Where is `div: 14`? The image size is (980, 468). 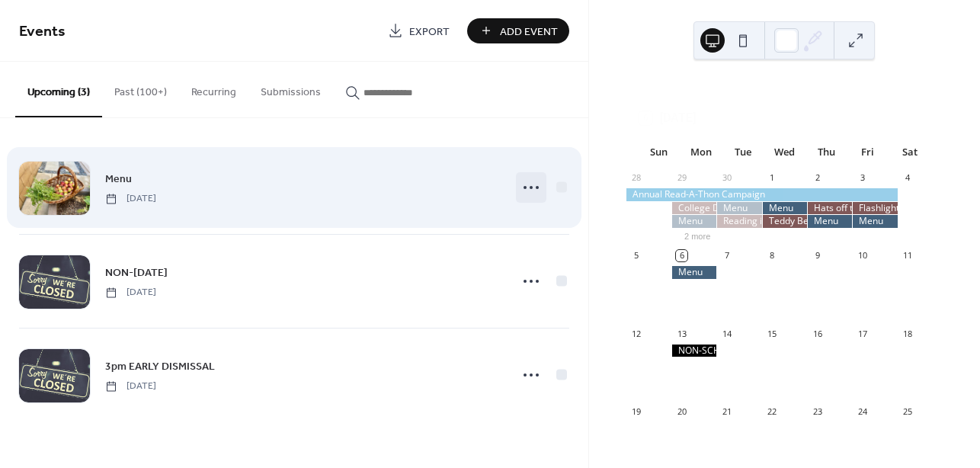
div: 14 is located at coordinates (726, 333).